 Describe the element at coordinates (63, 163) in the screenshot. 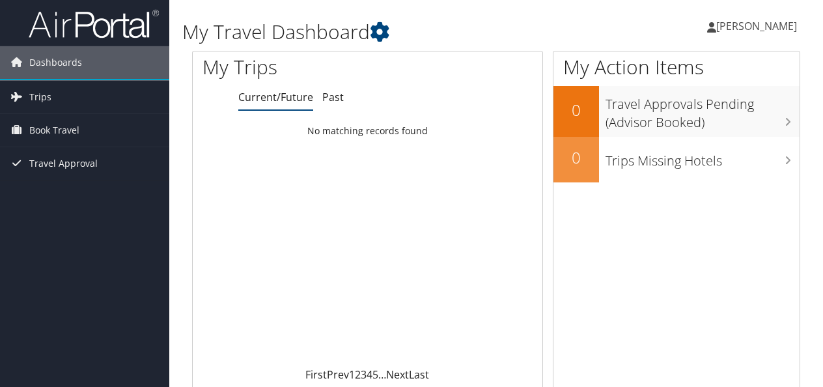

I see `span: Travel Approval` at that location.